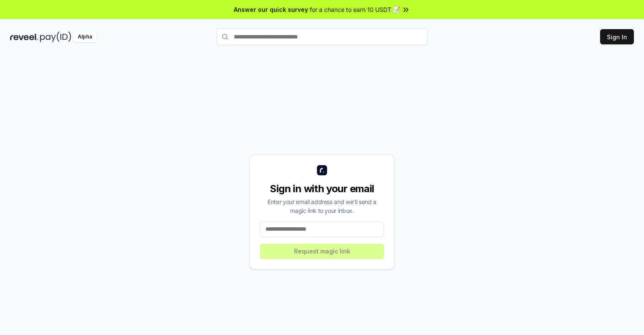 Image resolution: width=644 pixels, height=335 pixels. What do you see at coordinates (24, 37) in the screenshot?
I see `img: reveel_dark` at bounding box center [24, 37].